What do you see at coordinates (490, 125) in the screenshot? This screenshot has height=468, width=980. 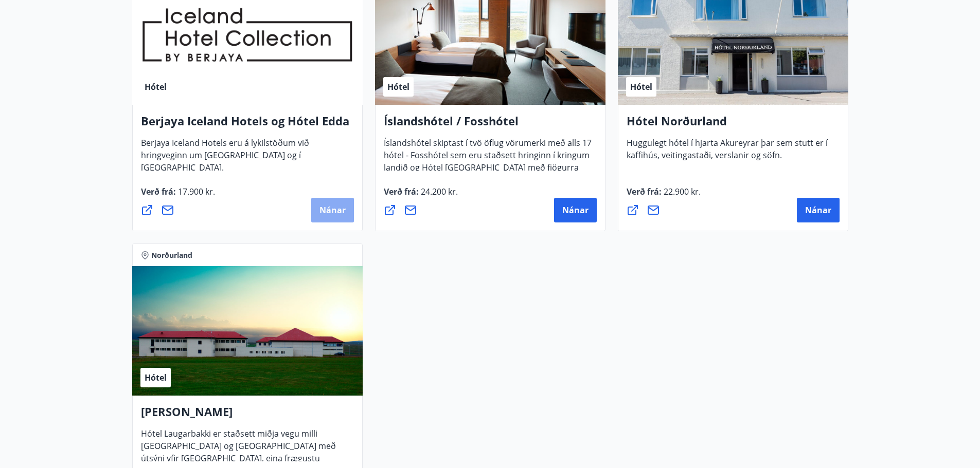 I see `h4: Íslandshótel / Fosshótel` at bounding box center [490, 125].